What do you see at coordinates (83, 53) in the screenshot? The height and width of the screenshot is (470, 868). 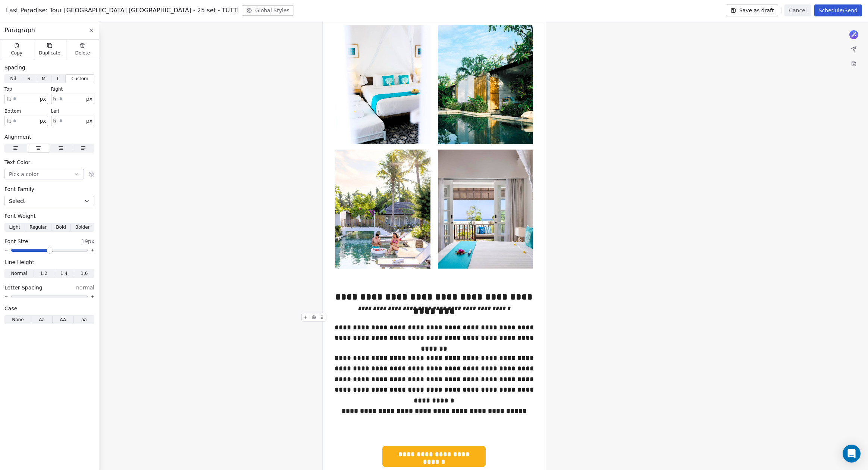 I see `span: Delete` at bounding box center [83, 53].